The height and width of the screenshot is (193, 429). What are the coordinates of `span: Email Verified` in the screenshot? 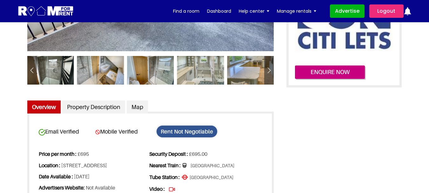 It's located at (66, 131).